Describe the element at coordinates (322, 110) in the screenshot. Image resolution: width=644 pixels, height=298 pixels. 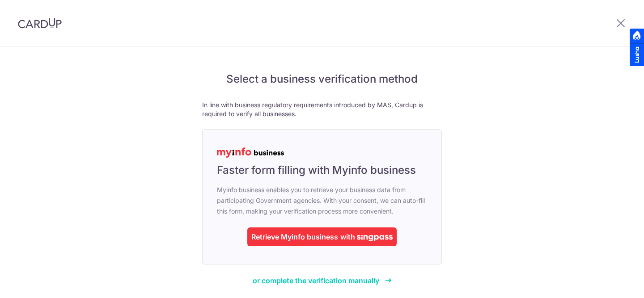
I see `p: In line with business regulatory requirements introduced by MAS, Cardup is required to verify all...` at that location.